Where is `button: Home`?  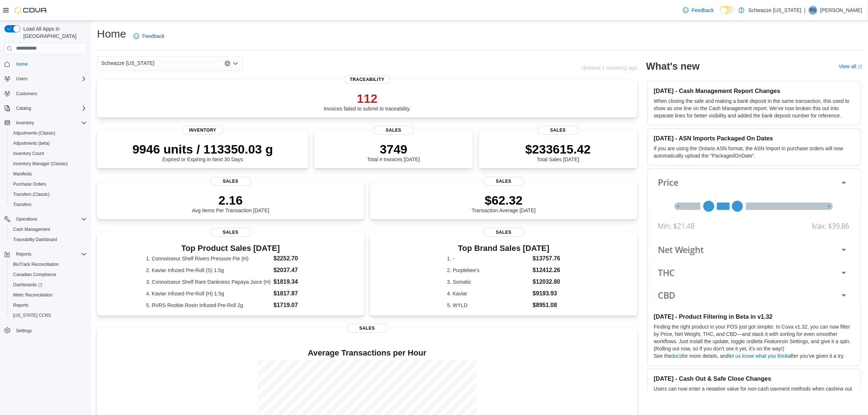
button: Home is located at coordinates (46, 63).